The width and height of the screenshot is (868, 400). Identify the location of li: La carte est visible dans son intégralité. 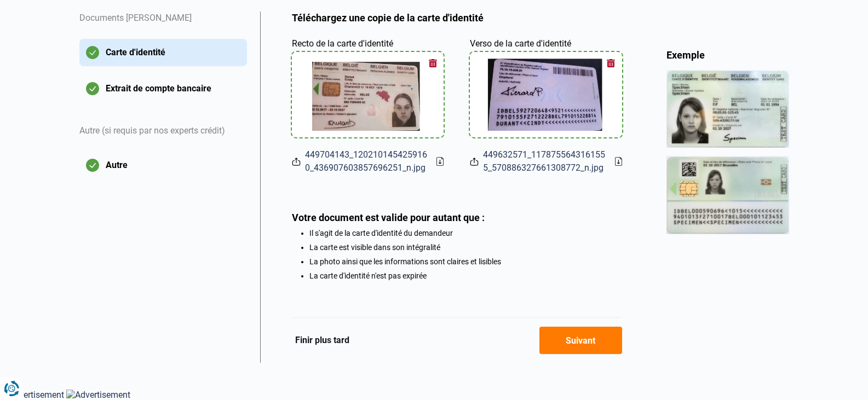
(465, 248).